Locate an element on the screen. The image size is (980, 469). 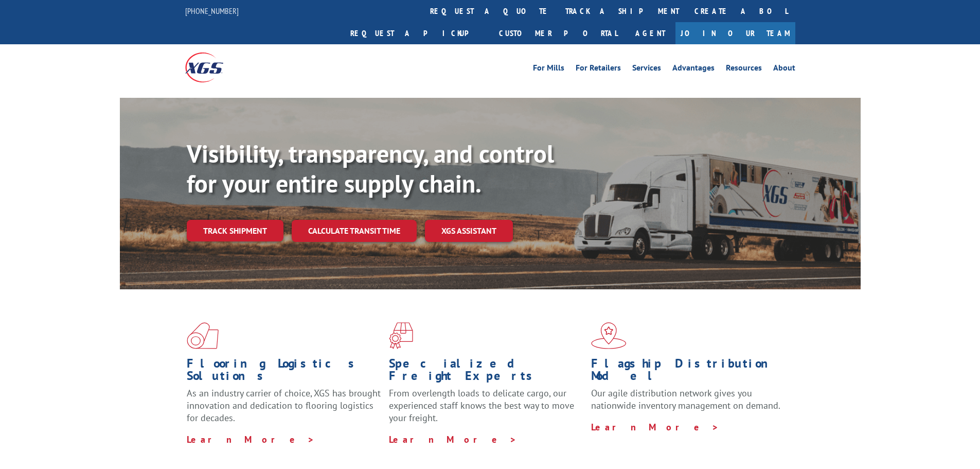
img: xgs-icon-focused-on-flooring-red is located at coordinates (401, 336).